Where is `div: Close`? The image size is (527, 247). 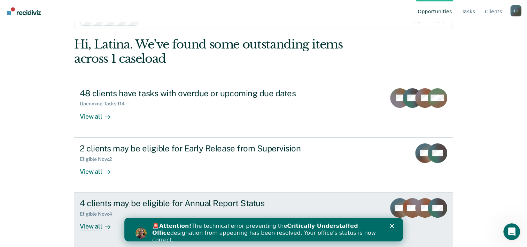
div: Close is located at coordinates (269, 8).